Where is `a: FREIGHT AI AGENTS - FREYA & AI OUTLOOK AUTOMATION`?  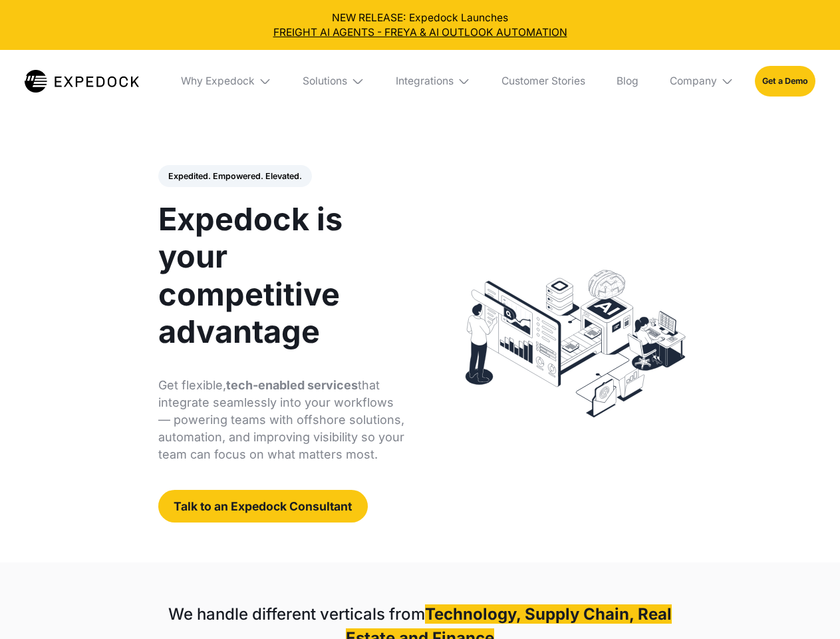 a: FREIGHT AI AGENTS - FREYA & AI OUTLOOK AUTOMATION is located at coordinates (421, 33).